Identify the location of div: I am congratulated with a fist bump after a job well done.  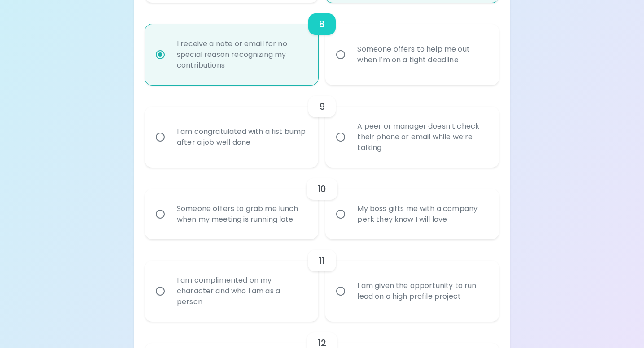
(242, 137).